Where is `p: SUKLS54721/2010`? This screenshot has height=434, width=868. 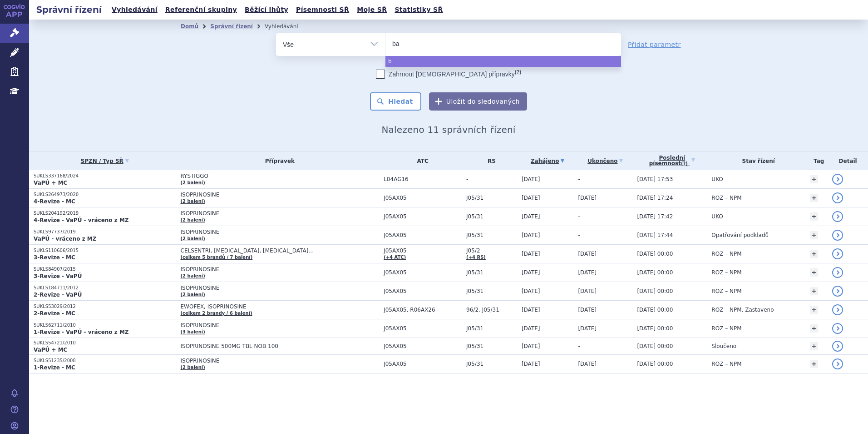
p: SUKLS54721/2010 is located at coordinates (105, 342).